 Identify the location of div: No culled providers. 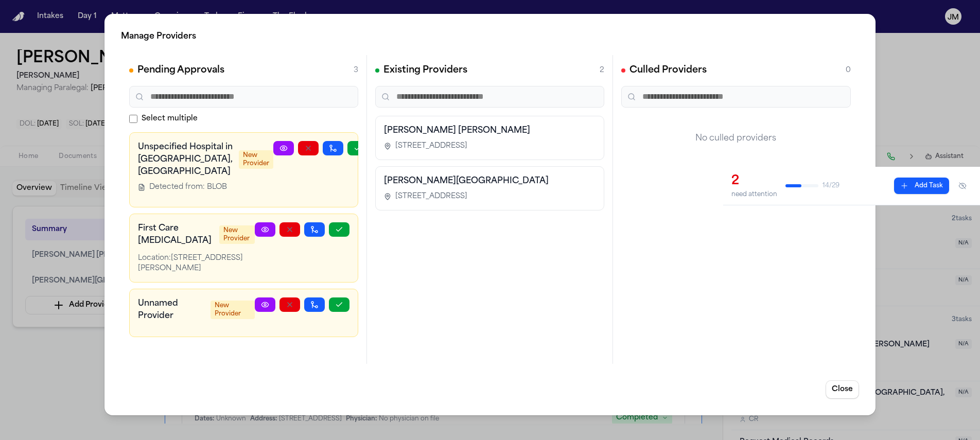
(737, 138).